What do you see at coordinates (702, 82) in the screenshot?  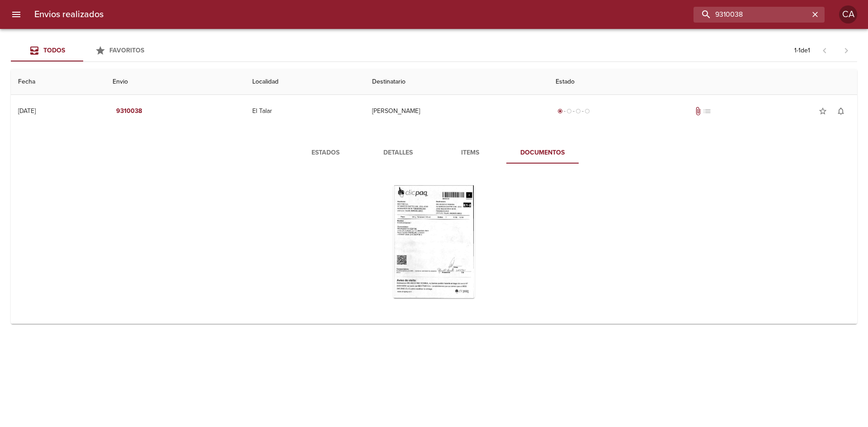 I see `th: Estado` at bounding box center [702, 82].